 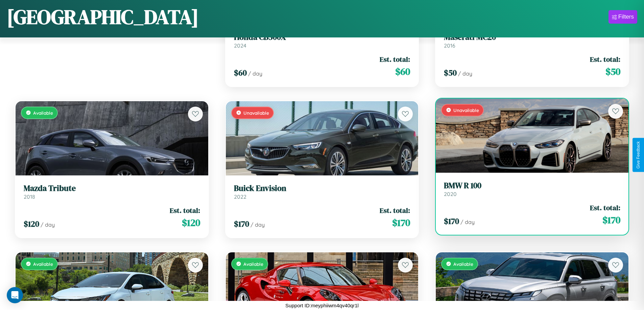 I want to click on h3: BMW R 100, so click(x=532, y=186).